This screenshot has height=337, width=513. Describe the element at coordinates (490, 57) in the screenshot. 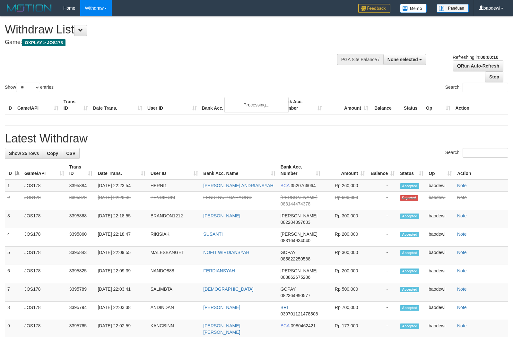

I see `strong: 00:00:10` at that location.